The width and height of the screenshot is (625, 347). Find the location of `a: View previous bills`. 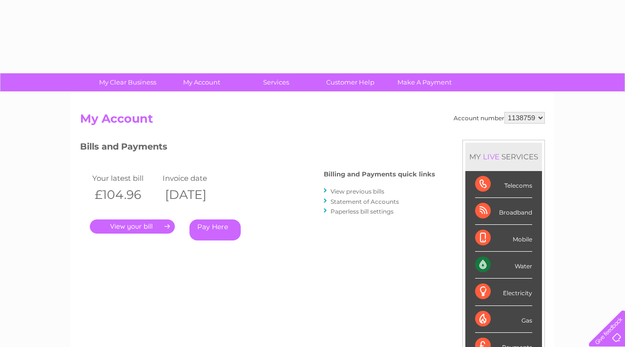

a: View previous bills is located at coordinates (357, 191).